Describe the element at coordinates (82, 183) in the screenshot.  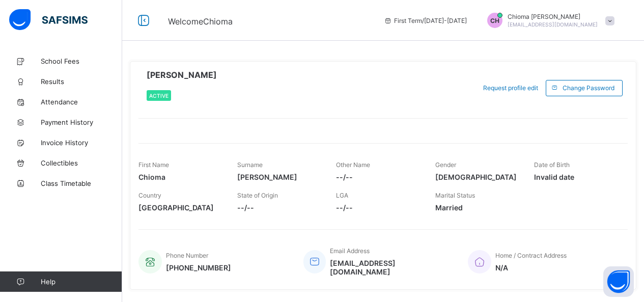
I see `span: Class Timetable` at that location.